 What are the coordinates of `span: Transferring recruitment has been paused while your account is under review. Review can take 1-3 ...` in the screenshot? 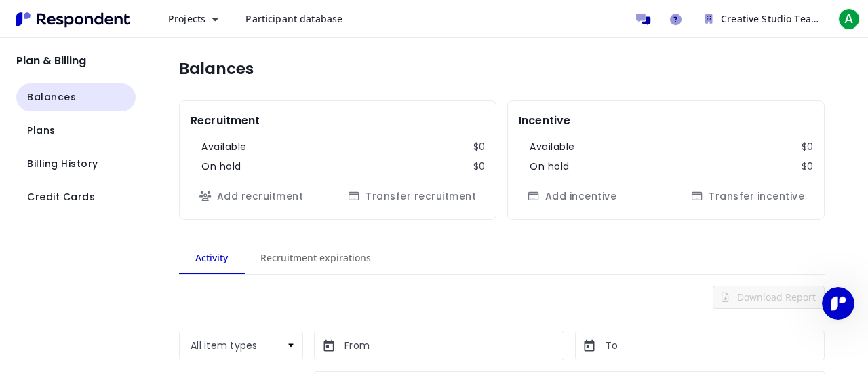 It's located at (412, 195).